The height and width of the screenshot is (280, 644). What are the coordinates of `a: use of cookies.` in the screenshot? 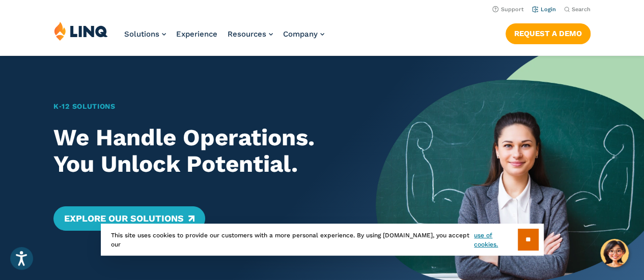 It's located at (496, 240).